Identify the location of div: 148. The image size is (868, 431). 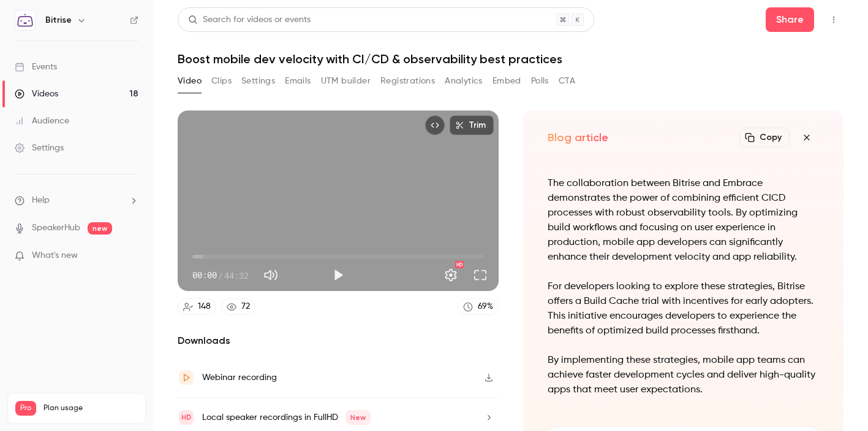
(204, 306).